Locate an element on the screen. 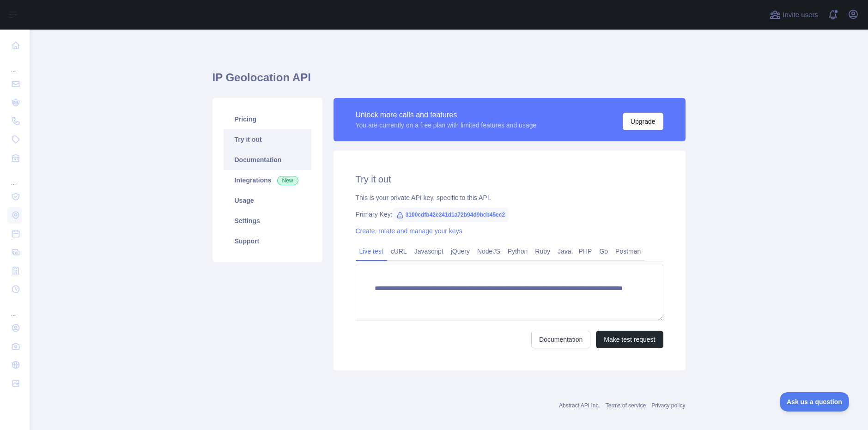  a: Create, rotate and manage your keys is located at coordinates (409, 231).